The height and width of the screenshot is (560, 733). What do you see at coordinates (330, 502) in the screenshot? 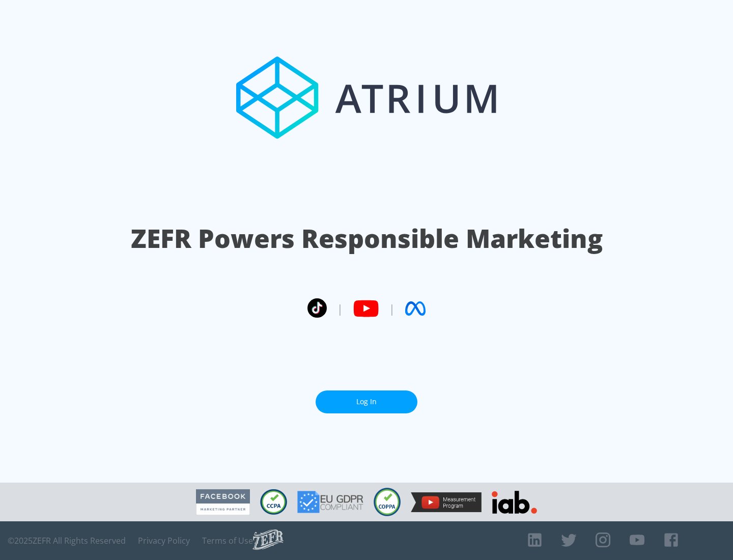
I see `img: GDPR Compliant` at bounding box center [330, 502].